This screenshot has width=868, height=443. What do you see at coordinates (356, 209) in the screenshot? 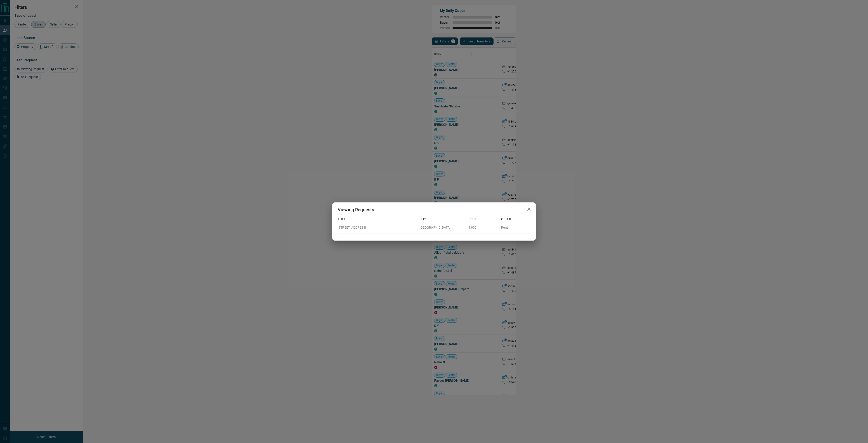
I see `h2: Viewing Requests` at bounding box center [356, 209].